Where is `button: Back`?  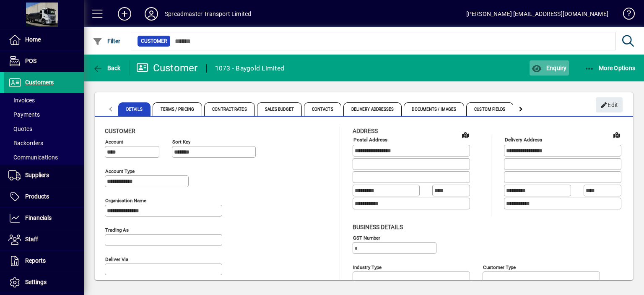 button: Back is located at coordinates (106, 68).